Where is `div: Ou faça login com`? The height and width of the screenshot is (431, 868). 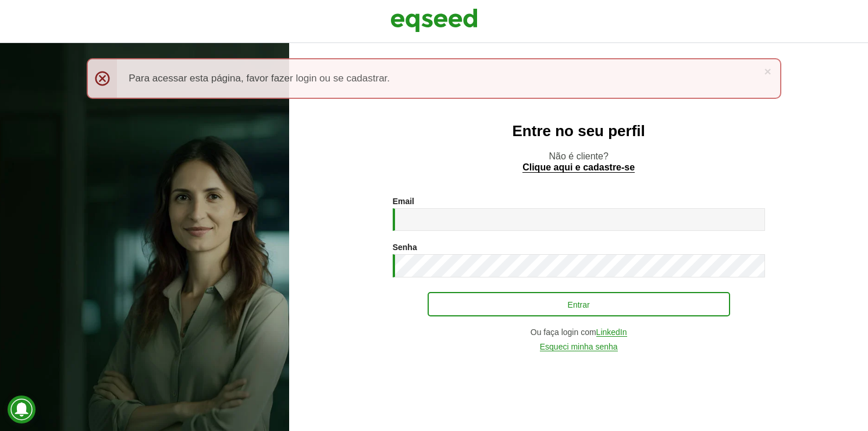
div: Ou faça login com is located at coordinates (579, 332).